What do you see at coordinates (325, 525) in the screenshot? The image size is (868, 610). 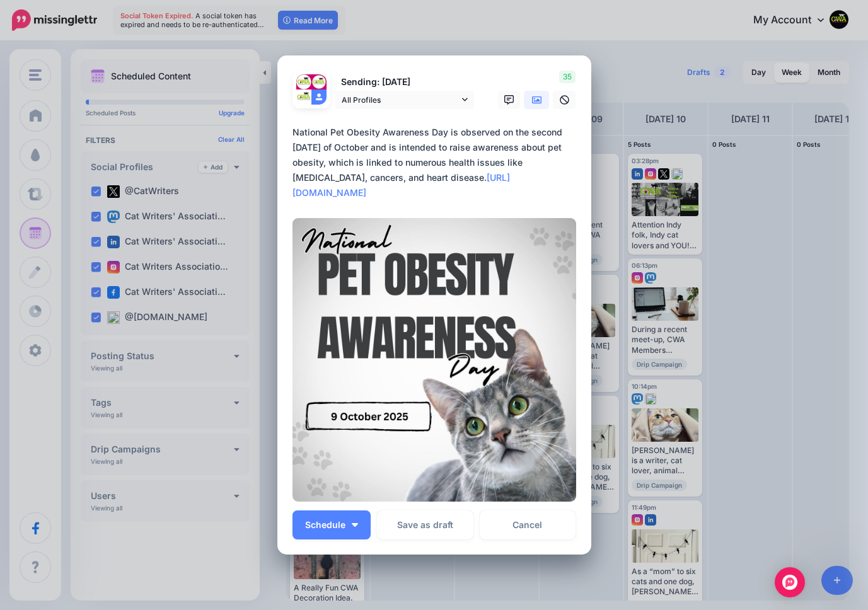 I see `span: Schedule` at bounding box center [325, 525].